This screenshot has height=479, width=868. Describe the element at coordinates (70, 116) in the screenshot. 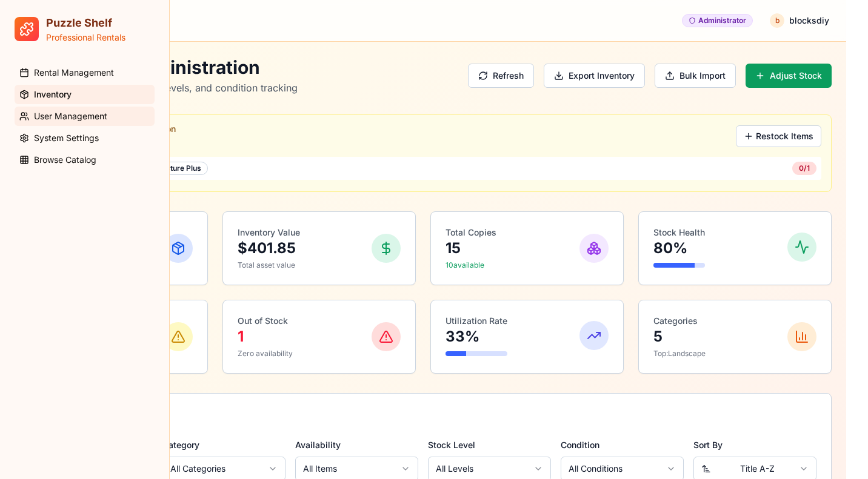

I see `span: User Management` at that location.